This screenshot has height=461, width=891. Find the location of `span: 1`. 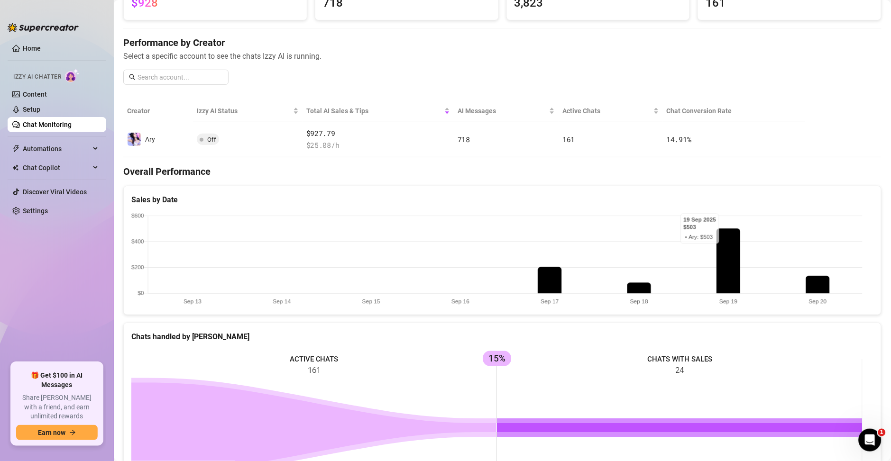

span: 1 is located at coordinates (882, 433).